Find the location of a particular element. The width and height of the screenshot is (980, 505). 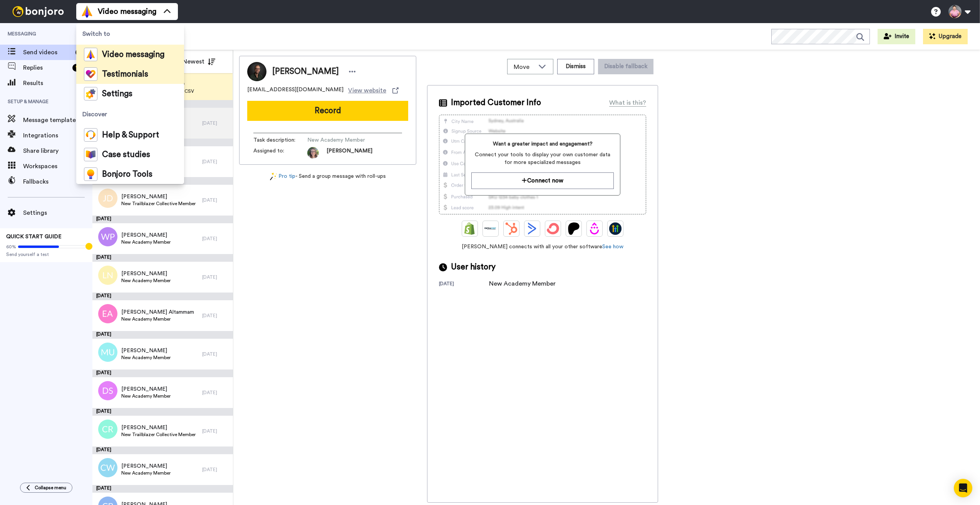

span: Connect your tools to display your own customer data for more specialized messages is located at coordinates (542, 158).